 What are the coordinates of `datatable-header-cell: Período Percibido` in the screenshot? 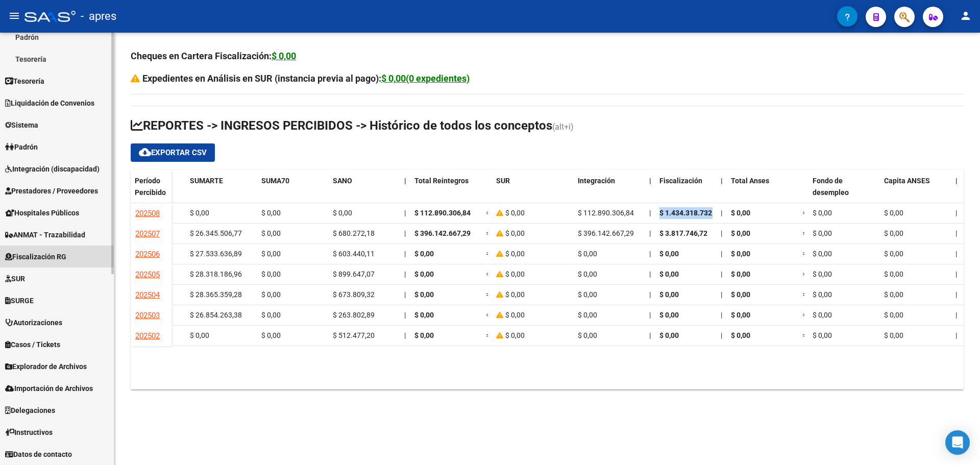 It's located at (151, 192).